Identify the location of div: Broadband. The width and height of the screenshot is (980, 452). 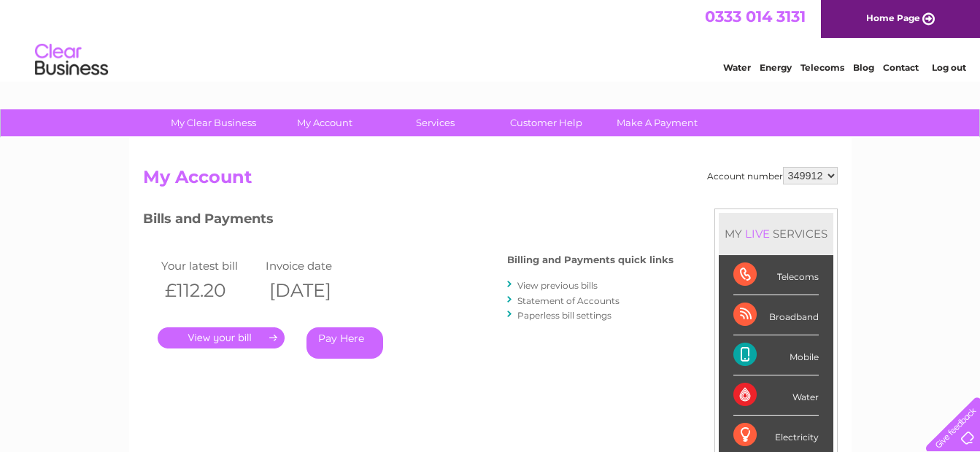
(775, 316).